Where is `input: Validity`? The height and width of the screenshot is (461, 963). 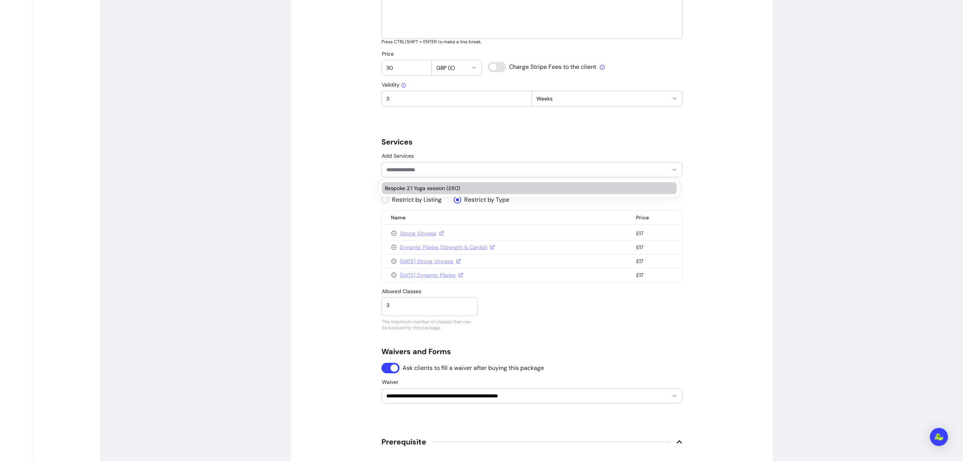 input: Validity is located at coordinates (457, 99).